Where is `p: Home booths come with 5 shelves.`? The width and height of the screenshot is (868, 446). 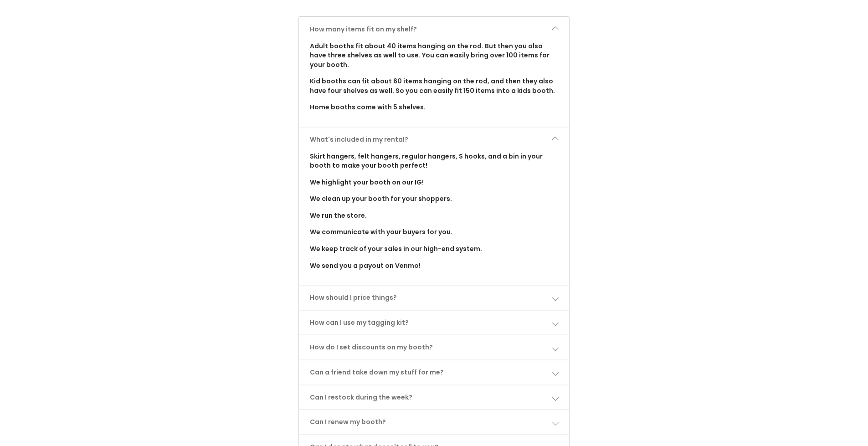 p: Home booths come with 5 shelves. is located at coordinates (434, 107).